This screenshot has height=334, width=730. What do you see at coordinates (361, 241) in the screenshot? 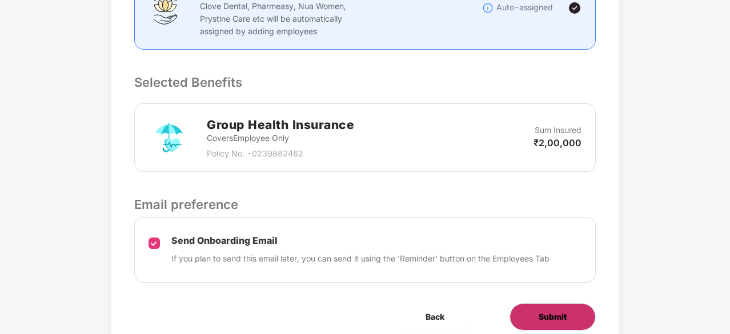
I see `p: Send Onboarding Email` at bounding box center [361, 241].